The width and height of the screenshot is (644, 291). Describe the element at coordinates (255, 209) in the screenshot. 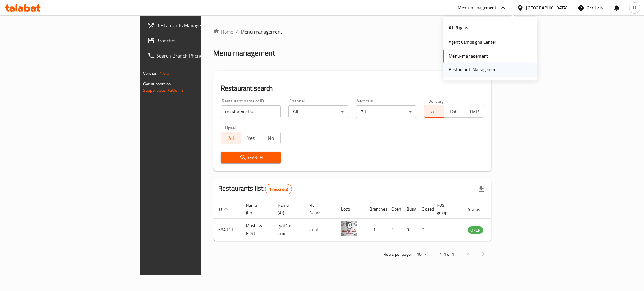

I see `span: Name (En)` at that location.